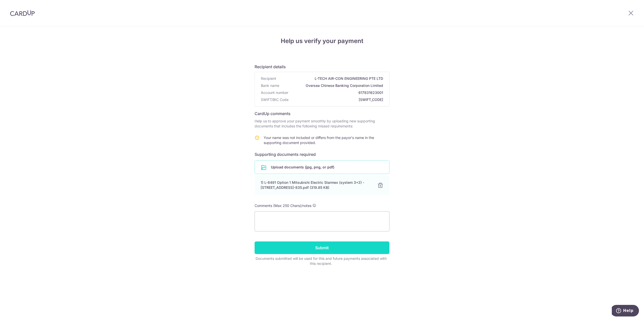 This screenshot has width=644, height=320. What do you see at coordinates (268, 79) in the screenshot?
I see `span: Recipient` at bounding box center [268, 79].